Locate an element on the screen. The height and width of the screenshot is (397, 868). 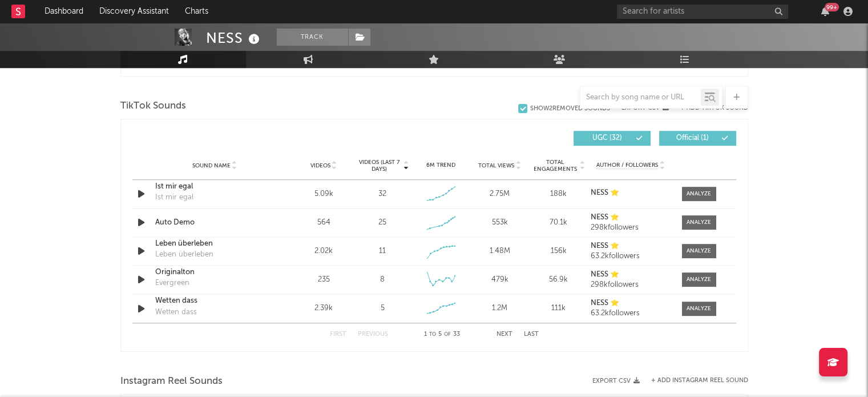
a: Auto Demo is located at coordinates (215, 222).